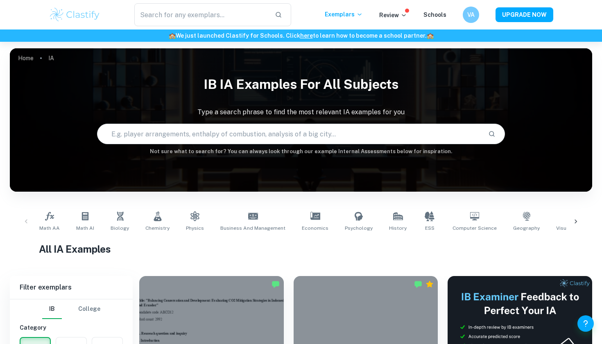 Image resolution: width=602 pixels, height=344 pixels. What do you see at coordinates (435, 15) in the screenshot?
I see `a: Schools` at bounding box center [435, 15].